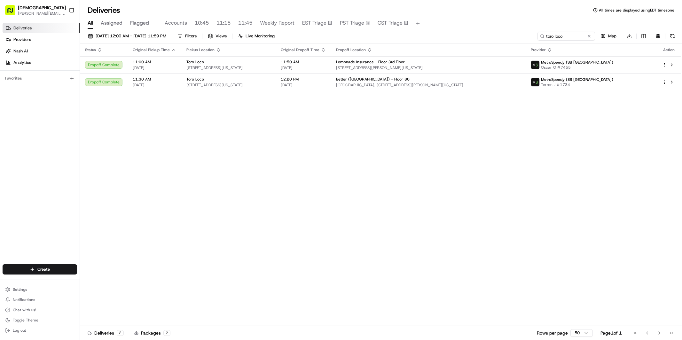 Image resolution: width=682 pixels, height=340 pixels. What do you see at coordinates (672, 36) in the screenshot?
I see `button: Refresh` at bounding box center [672, 36].